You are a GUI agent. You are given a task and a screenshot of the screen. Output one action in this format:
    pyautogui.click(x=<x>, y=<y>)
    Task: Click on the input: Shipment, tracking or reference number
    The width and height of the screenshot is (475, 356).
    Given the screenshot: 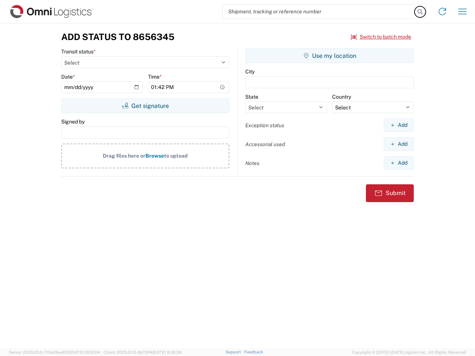 What is the action you would take?
    pyautogui.click(x=319, y=12)
    